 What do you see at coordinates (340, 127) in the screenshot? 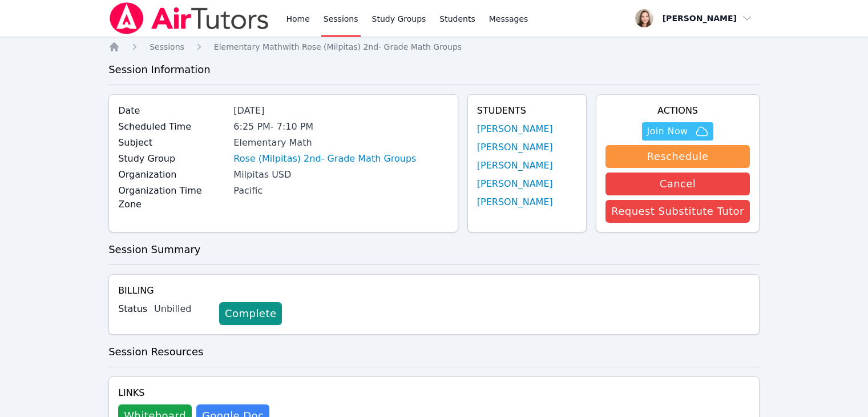
I see `div: 6:25 PM - 7:10 PM` at bounding box center [340, 127].